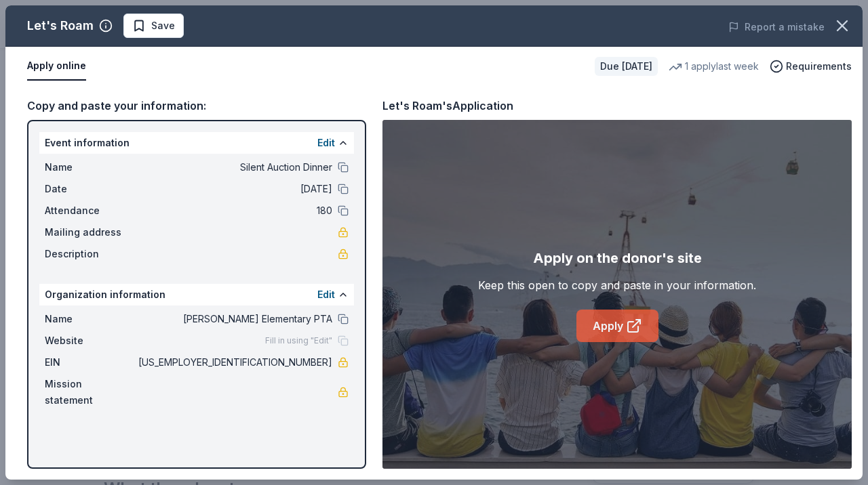 The image size is (868, 485). Describe the element at coordinates (90, 232) in the screenshot. I see `span: Mailing address` at that location.